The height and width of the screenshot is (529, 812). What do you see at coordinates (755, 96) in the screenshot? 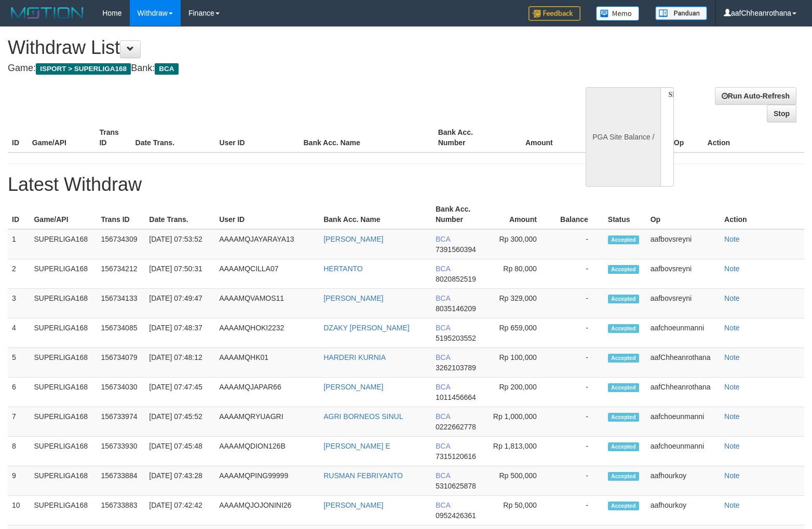
I see `a: Run Auto-Refresh` at bounding box center [755, 96].